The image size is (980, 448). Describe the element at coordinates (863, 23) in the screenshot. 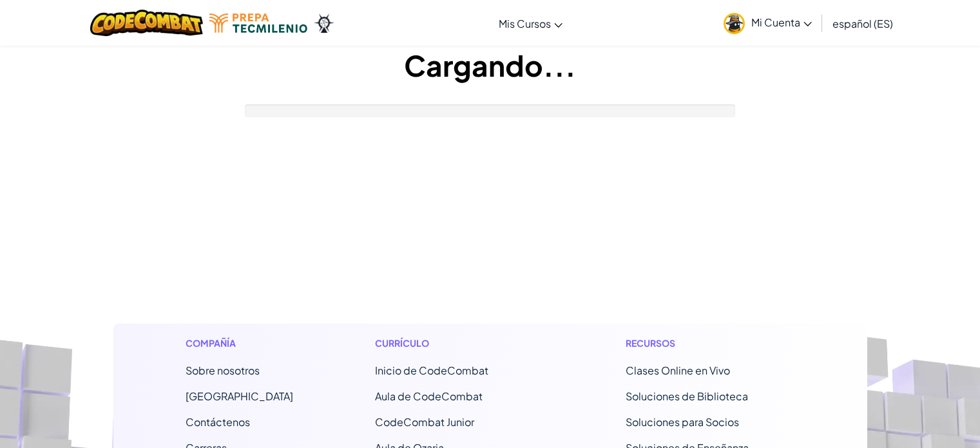

I see `span: español (ES)` at that location.